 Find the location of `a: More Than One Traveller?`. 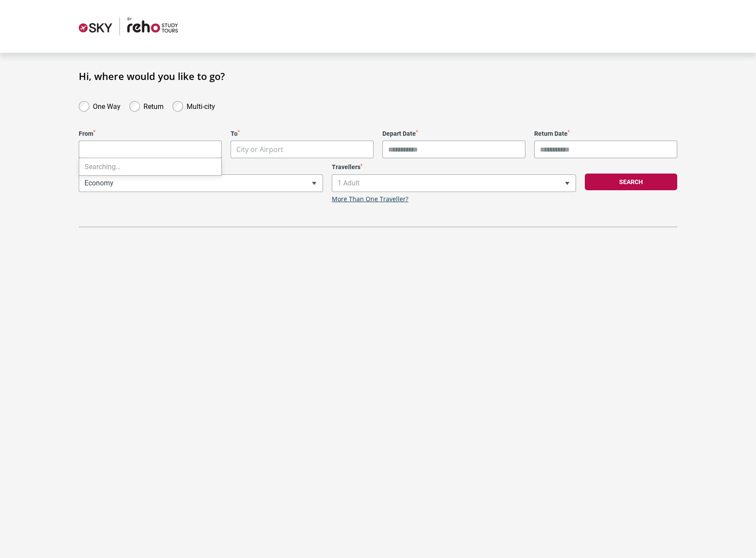

a: More Than One Traveller? is located at coordinates (370, 199).